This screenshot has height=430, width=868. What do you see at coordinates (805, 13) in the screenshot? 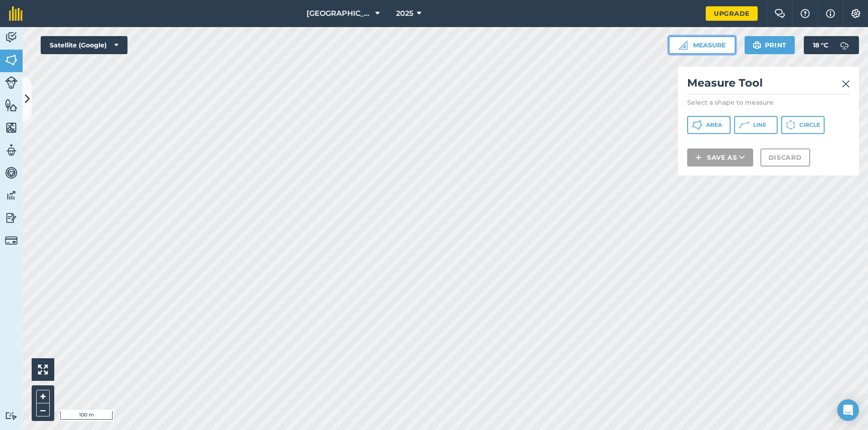
I see `img: A question mark icon` at bounding box center [805, 13].